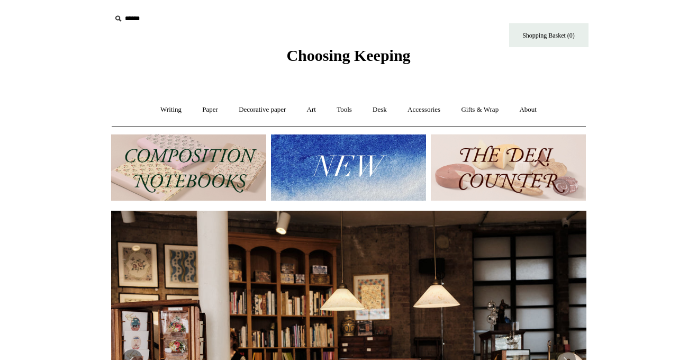 This screenshot has height=360, width=697. Describe the element at coordinates (527, 109) in the screenshot. I see `a: About` at that location.